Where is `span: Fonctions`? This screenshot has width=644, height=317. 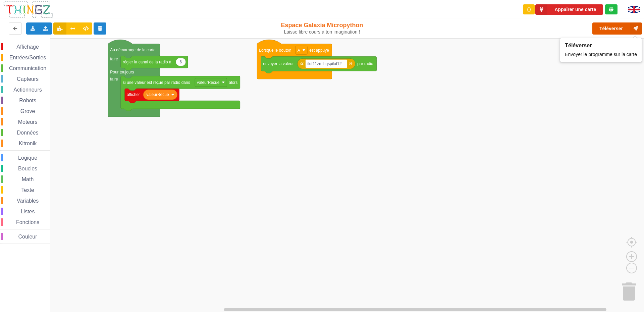 span: Fonctions is located at coordinates (28, 222).